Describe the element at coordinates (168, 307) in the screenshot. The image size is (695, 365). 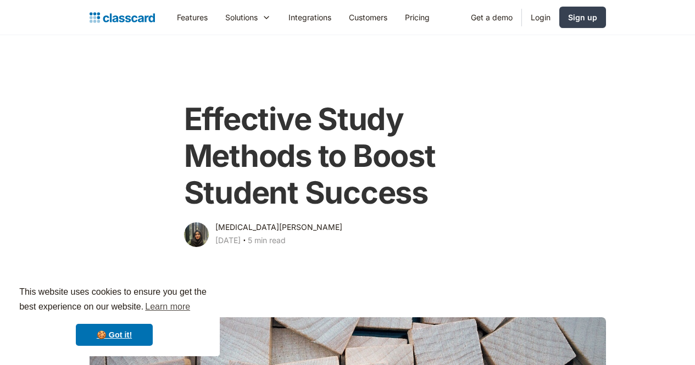
I see `a: learn more about cookies` at that location.